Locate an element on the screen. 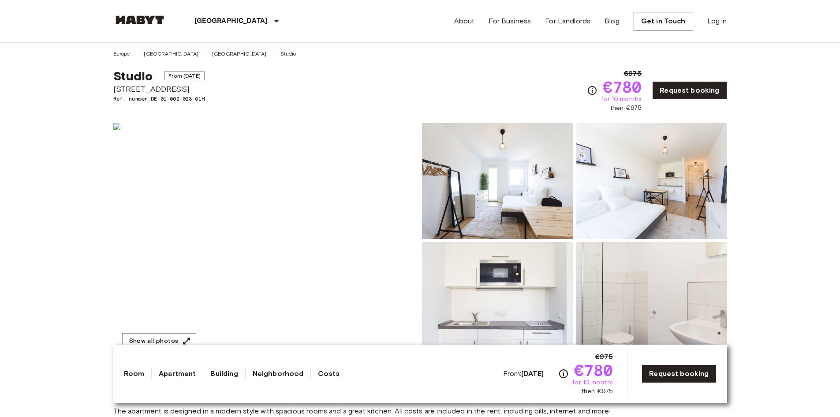 The width and height of the screenshot is (840, 417). span: From: is located at coordinates (524, 374).